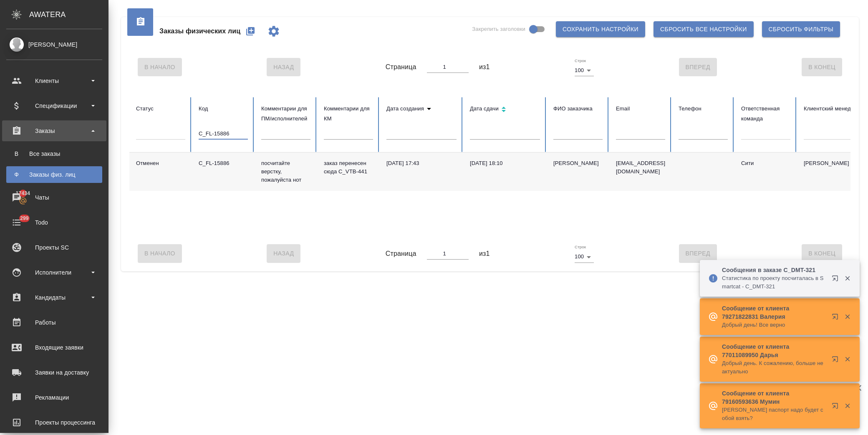 This screenshot has height=435, width=868. Describe the element at coordinates (54, 322) in the screenshot. I see `div: Работы` at that location.